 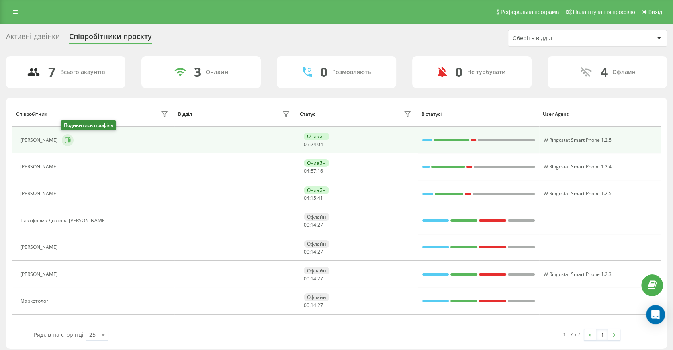 What do you see at coordinates (600, 114) in the screenshot?
I see `div: User Agent` at bounding box center [600, 114].